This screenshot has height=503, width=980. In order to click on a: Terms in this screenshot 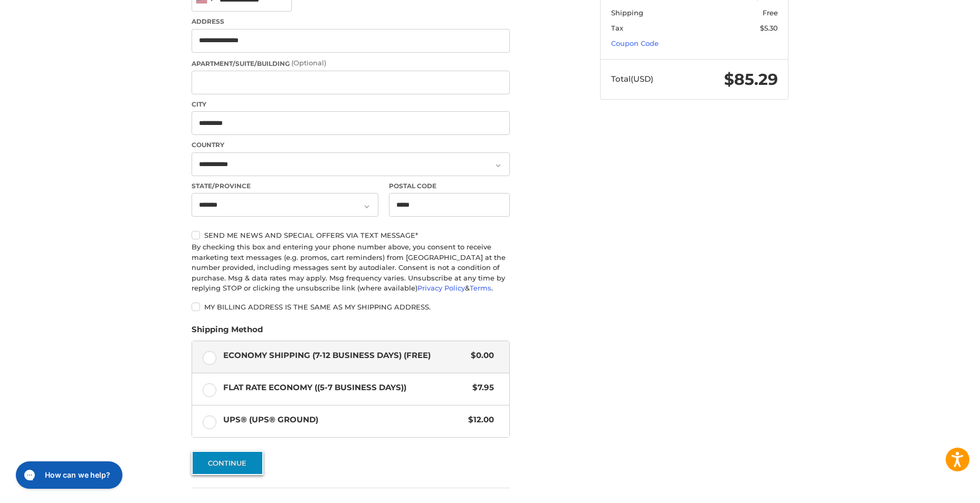, I will do `click(481, 288)`.